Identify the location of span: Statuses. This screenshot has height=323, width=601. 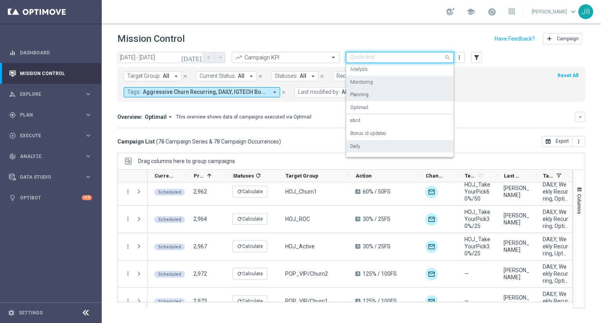
(243, 176).